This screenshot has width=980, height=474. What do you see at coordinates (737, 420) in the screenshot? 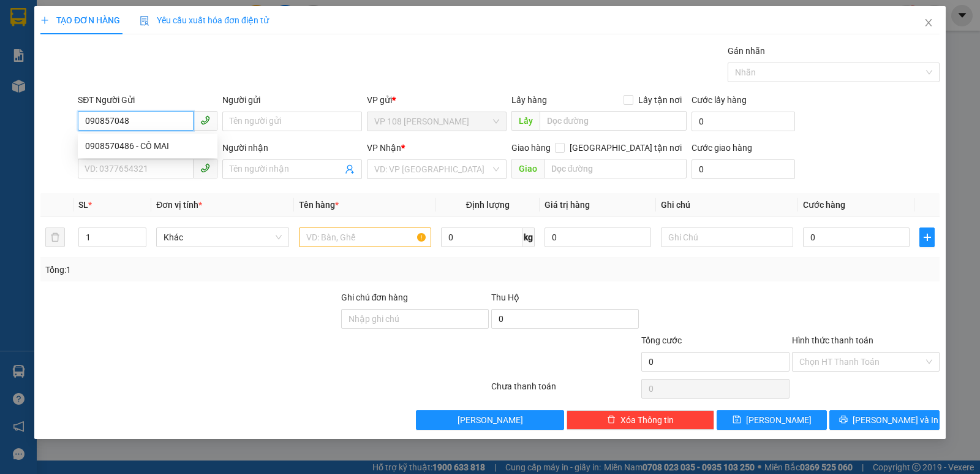
I see `span: save` at bounding box center [737, 420].